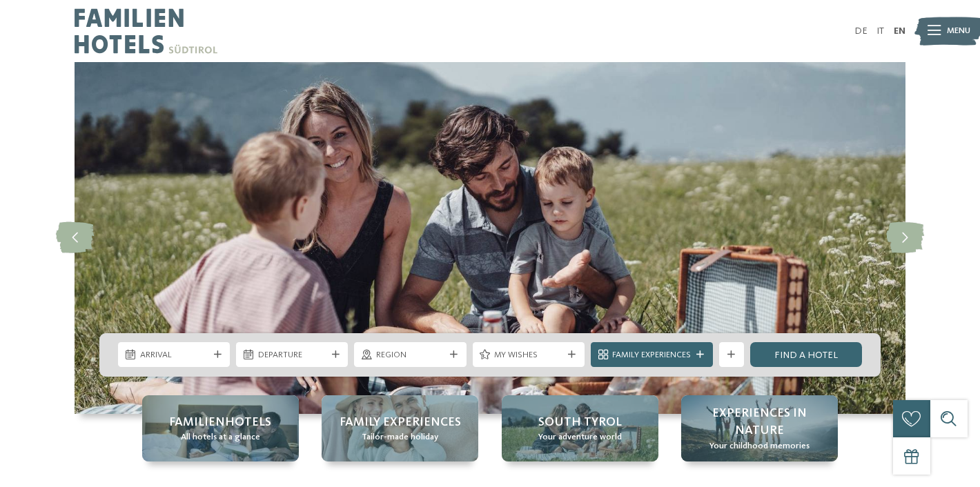  I want to click on span: Your childhood memories, so click(759, 446).